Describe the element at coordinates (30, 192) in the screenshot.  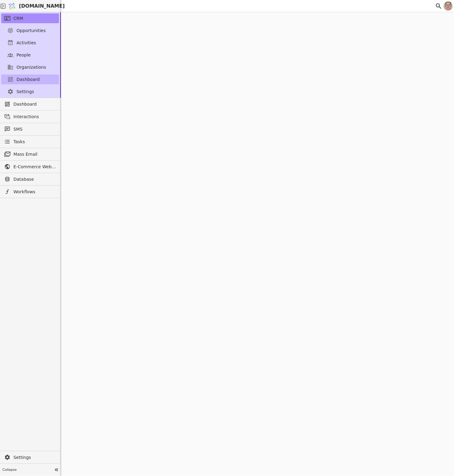
I see `a: Workflows` at that location.